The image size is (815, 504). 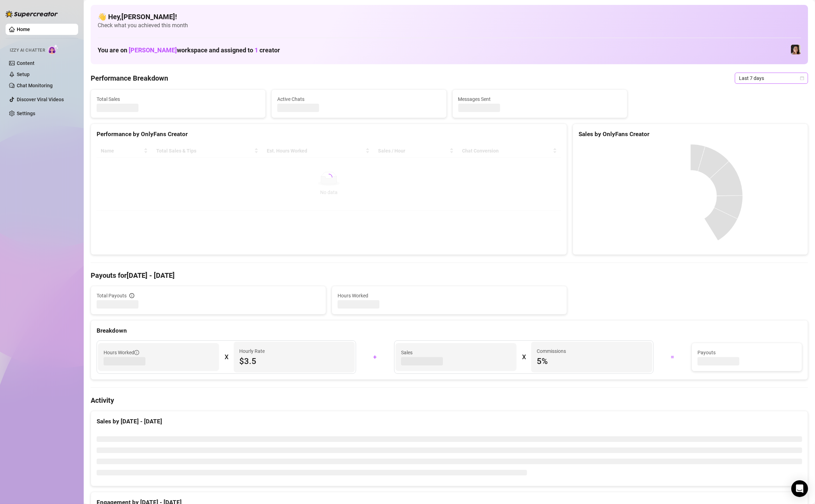 What do you see at coordinates (111, 295) in the screenshot?
I see `span: Total Payouts` at bounding box center [111, 295].